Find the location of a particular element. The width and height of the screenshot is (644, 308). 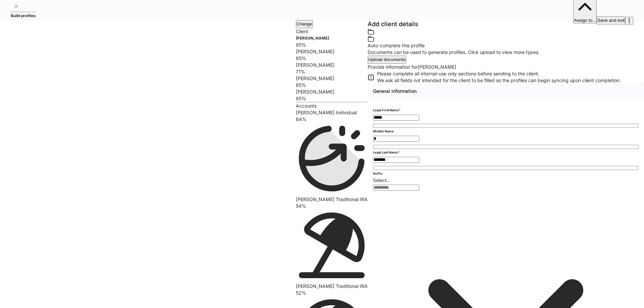

p: 52% is located at coordinates (332, 293).